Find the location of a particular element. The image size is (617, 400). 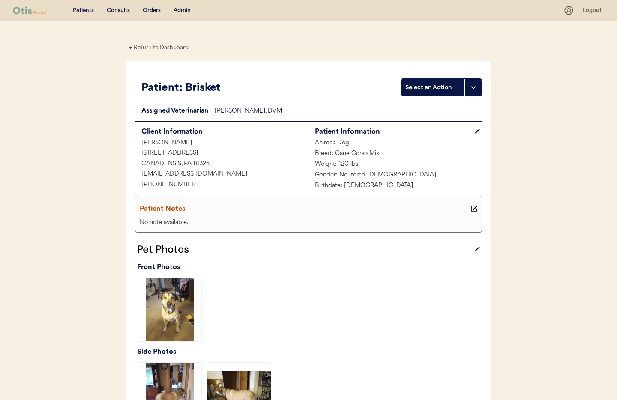

div: Patients is located at coordinates (83, 11).